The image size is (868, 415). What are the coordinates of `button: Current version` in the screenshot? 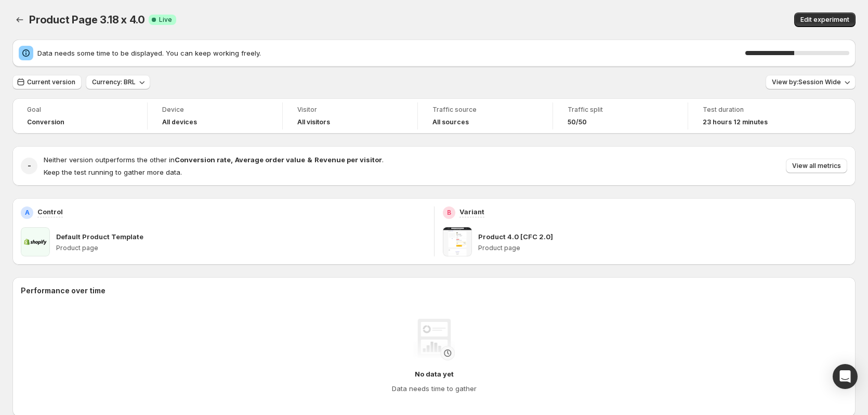 It's located at (47, 82).